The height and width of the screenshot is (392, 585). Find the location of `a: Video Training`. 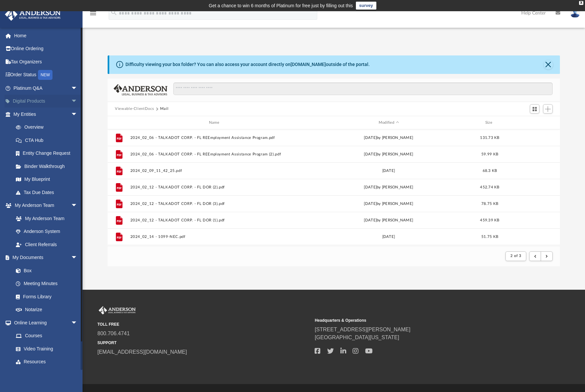

a: Video Training is located at coordinates (45, 349).